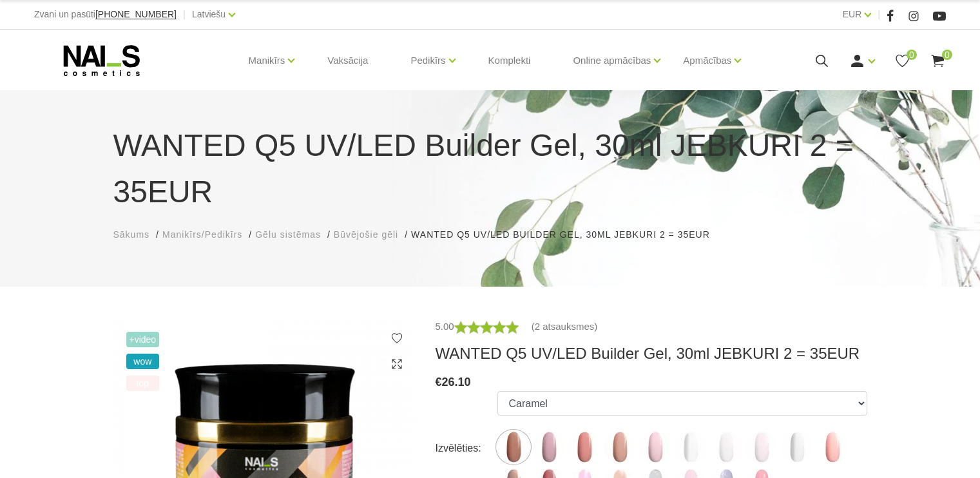  Describe the element at coordinates (706, 60) in the screenshot. I see `a: Apmācības` at that location.